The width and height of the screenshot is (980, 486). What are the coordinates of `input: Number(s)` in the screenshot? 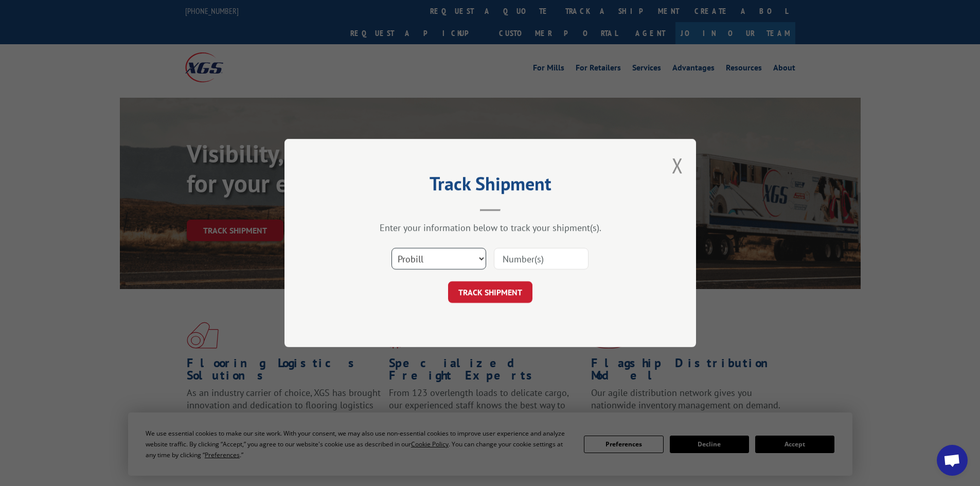 It's located at (541, 259).